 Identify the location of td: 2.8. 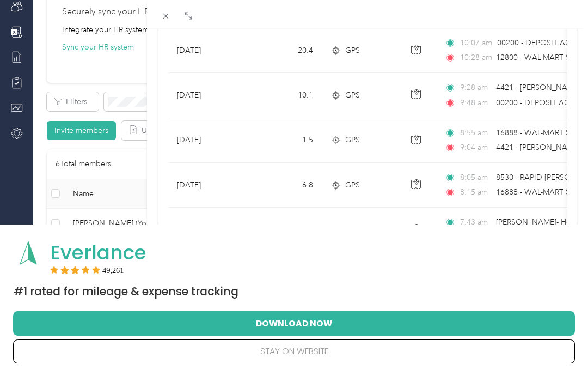
(286, 230).